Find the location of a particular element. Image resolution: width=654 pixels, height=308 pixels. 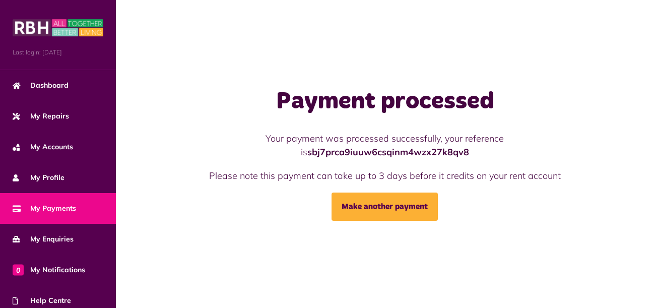

span: My Notifications is located at coordinates (49, 270).